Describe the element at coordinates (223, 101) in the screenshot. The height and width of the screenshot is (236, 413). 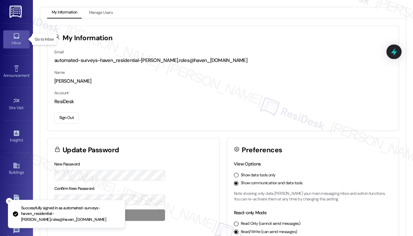
I see `div: ResiDesk` at that location.